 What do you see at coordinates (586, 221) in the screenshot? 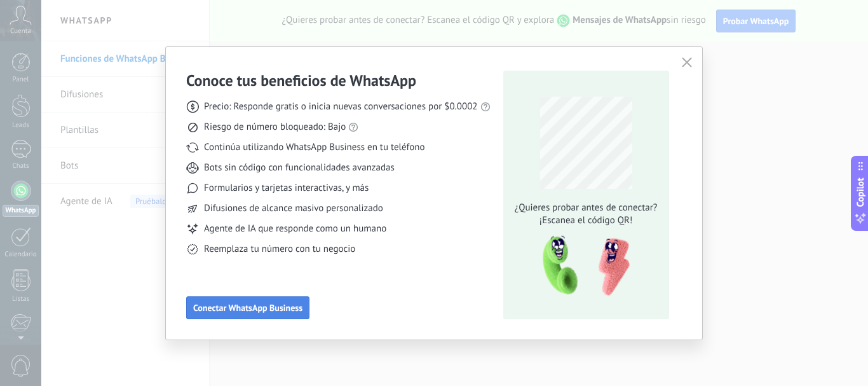
I see `span: ¡Escanea el código QR!` at bounding box center [586, 221].